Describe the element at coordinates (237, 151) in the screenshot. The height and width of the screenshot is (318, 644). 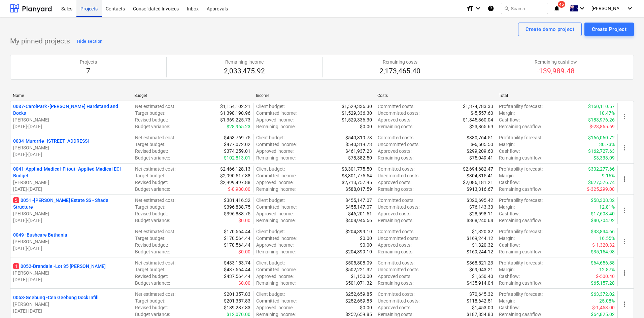
I see `p: $374,259.01` at that location.